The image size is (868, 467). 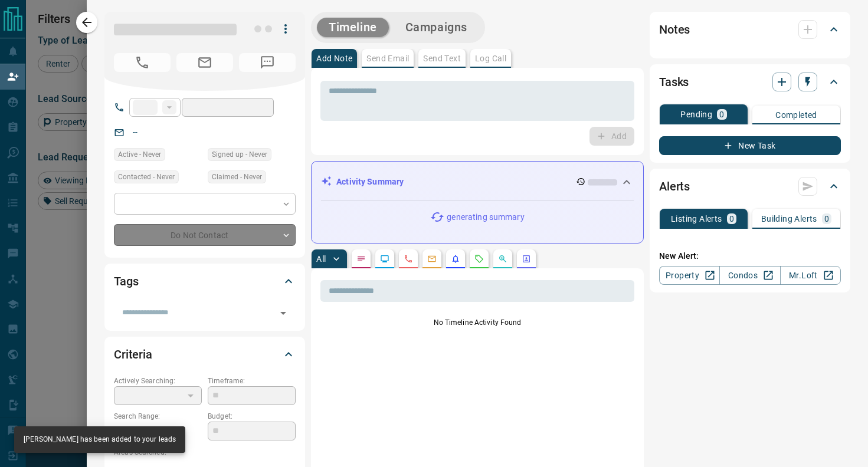 I want to click on h2: Notes, so click(x=674, y=29).